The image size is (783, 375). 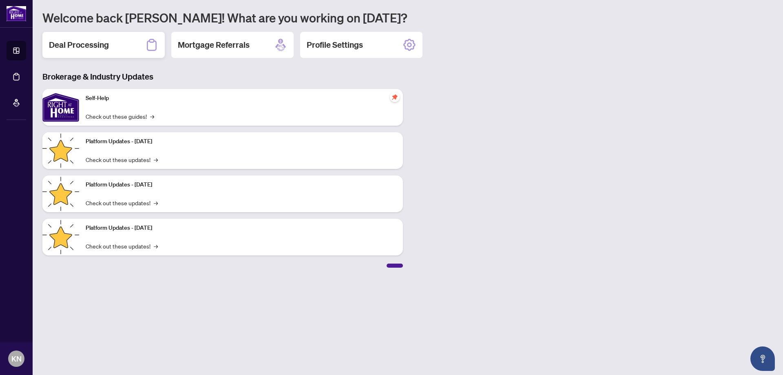 What do you see at coordinates (214, 45) in the screenshot?
I see `h2: Mortgage Referrals` at bounding box center [214, 45].